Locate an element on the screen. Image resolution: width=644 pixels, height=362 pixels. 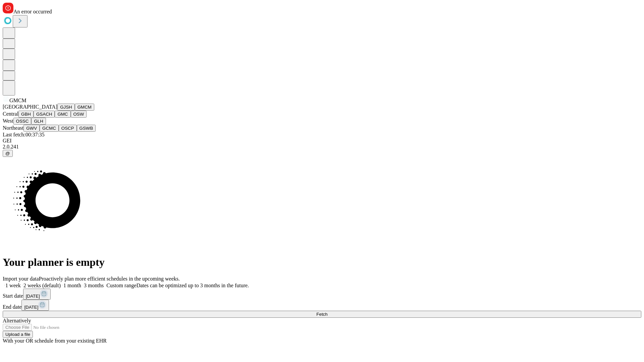
span: 1 week is located at coordinates (13, 285).